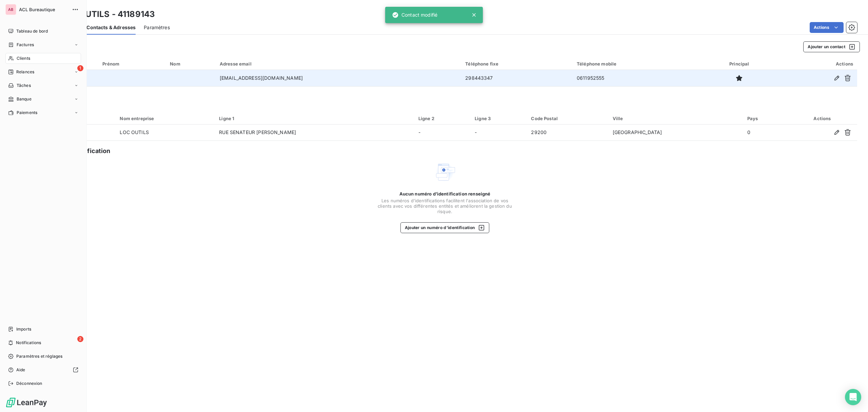 The width and height of the screenshot is (868, 412). Describe the element at coordinates (25, 72) in the screenshot. I see `span: Relances` at that location.